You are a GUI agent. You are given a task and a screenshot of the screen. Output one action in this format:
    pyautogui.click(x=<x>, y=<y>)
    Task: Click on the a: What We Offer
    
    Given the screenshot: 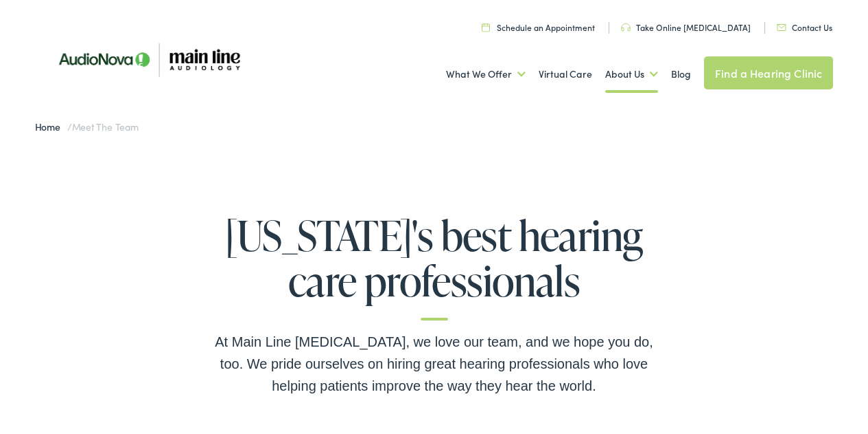 What is the action you would take?
    pyautogui.click(x=486, y=74)
    